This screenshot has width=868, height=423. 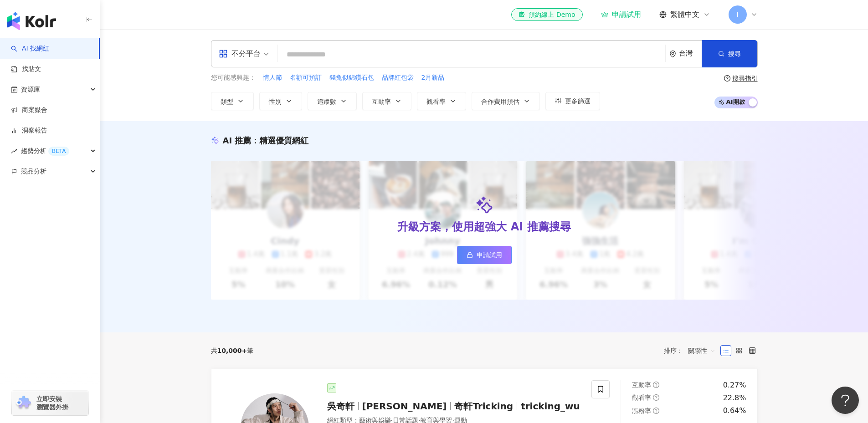 What do you see at coordinates (29, 131) in the screenshot?
I see `a: 洞察報告` at bounding box center [29, 131].